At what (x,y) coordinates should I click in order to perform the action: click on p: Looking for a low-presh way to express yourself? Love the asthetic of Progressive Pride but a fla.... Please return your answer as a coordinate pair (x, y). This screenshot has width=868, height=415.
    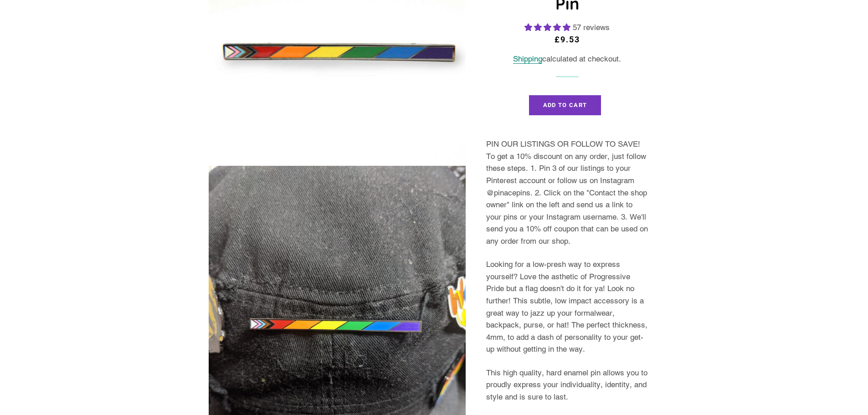
    Looking at the image, I should click on (567, 307).